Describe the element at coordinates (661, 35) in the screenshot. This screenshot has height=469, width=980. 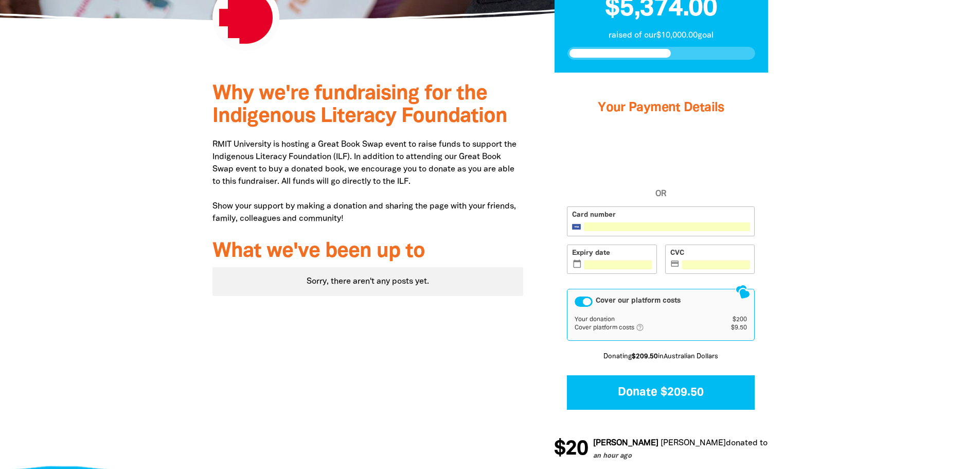
I see `p: raised of our $10,000.00 goal` at that location.